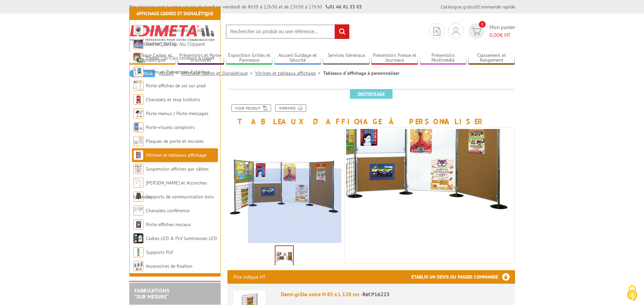 Image resolution: width=644 pixels, height=305 pixels. What do you see at coordinates (463, 277) in the screenshot?
I see `h3: Etablir un devis ou passer commande` at bounding box center [463, 277].